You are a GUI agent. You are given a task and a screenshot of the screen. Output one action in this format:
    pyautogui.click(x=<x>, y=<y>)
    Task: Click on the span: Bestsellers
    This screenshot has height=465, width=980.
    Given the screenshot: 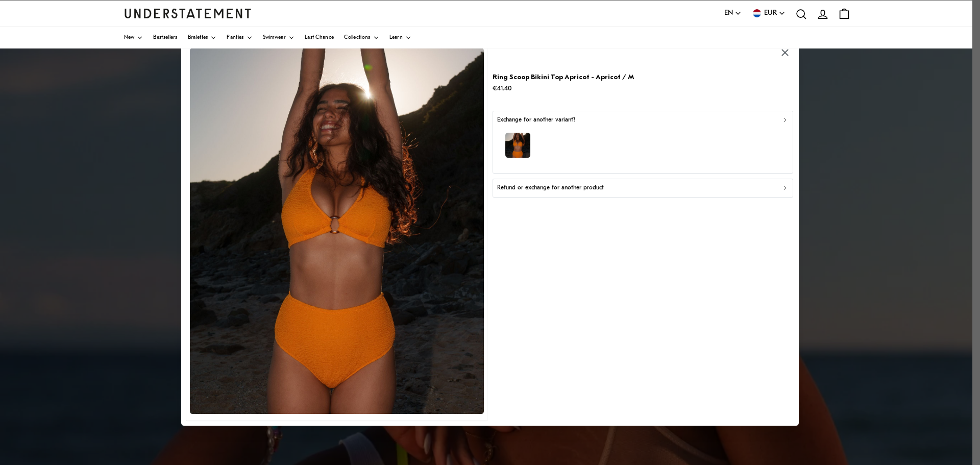 What is the action you would take?
    pyautogui.click(x=165, y=38)
    